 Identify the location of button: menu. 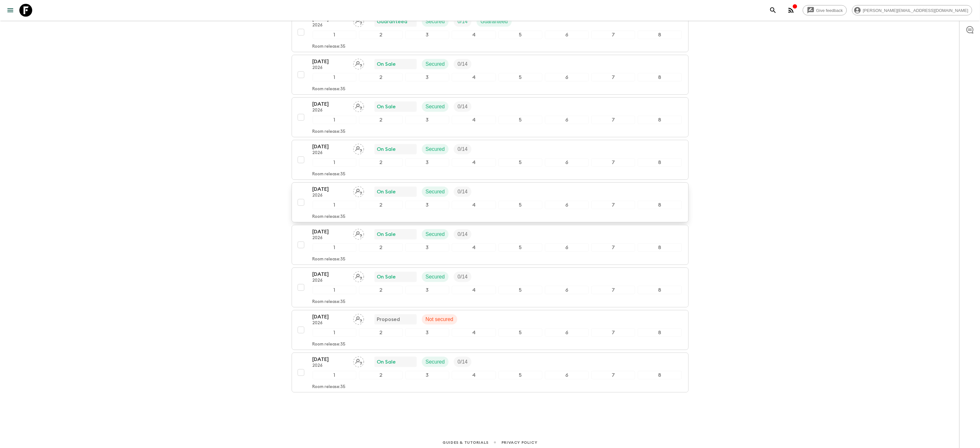
(10, 10).